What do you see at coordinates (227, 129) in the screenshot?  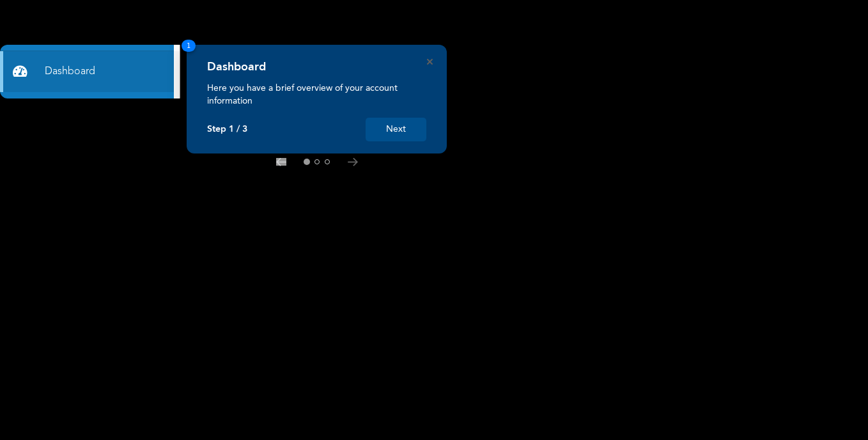 I see `p: Step 1 / 3` at bounding box center [227, 129].